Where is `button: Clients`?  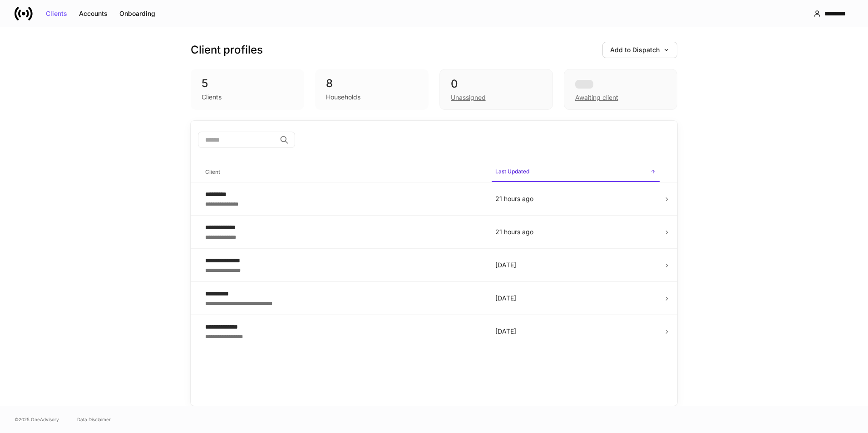 button: Clients is located at coordinates (56, 14).